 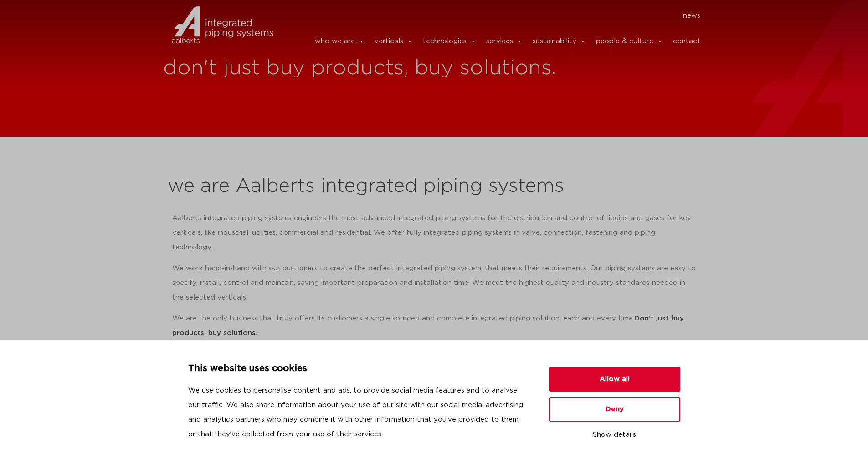 I want to click on a: contact, so click(x=686, y=42).